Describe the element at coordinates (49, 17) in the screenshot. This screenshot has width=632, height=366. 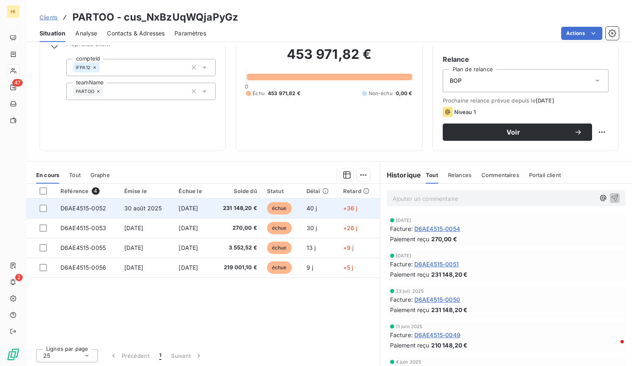
I see `a: Clients` at that location.